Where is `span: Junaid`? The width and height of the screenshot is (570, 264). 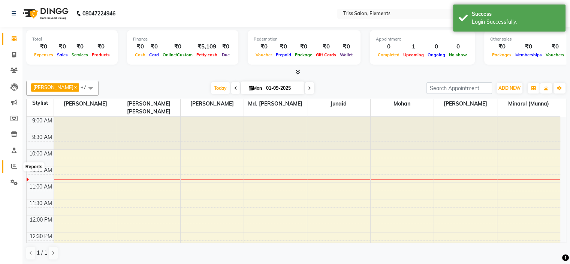 span: Junaid is located at coordinates (339, 103).